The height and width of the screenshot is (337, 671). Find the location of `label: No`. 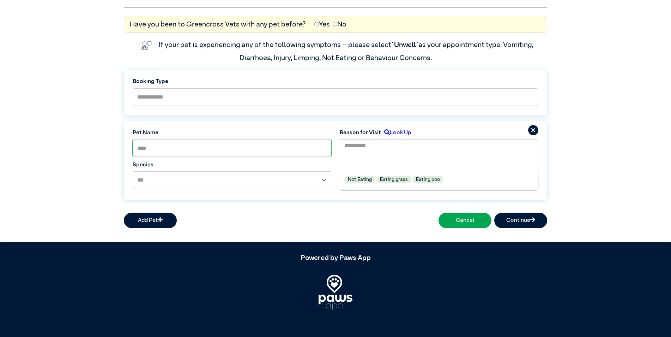

label: No is located at coordinates (339, 24).